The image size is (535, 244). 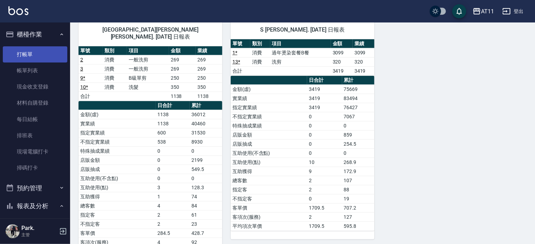 I want to click on td: 595.8, so click(x=358, y=226).